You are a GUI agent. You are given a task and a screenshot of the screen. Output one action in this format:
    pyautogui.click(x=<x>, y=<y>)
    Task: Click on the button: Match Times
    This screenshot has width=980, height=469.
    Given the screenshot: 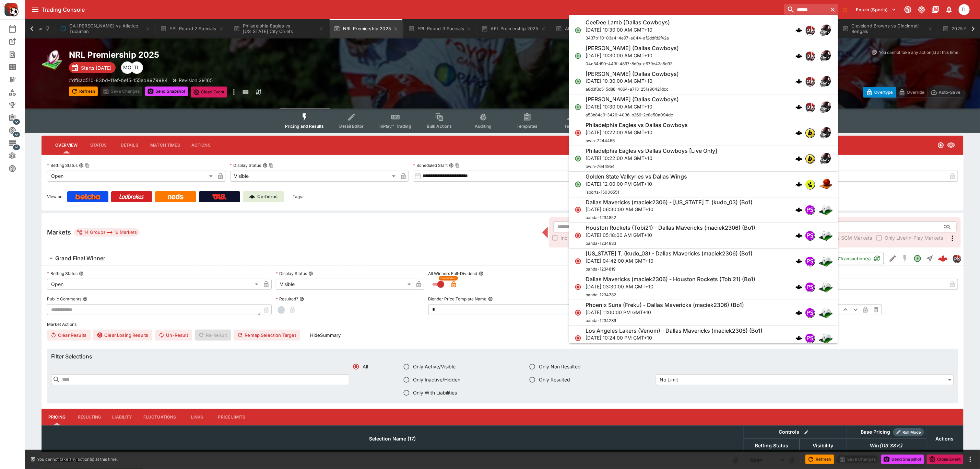 What is the action you would take?
    pyautogui.click(x=165, y=145)
    